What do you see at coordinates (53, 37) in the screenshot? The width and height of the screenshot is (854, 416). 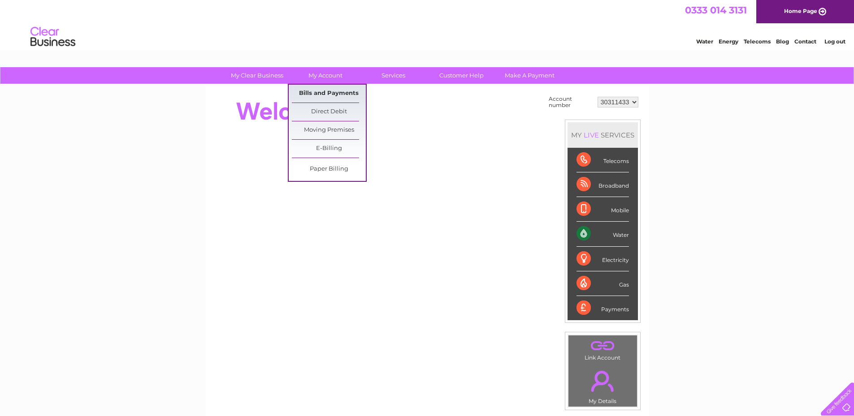 I see `img: logo.png` at bounding box center [53, 37].